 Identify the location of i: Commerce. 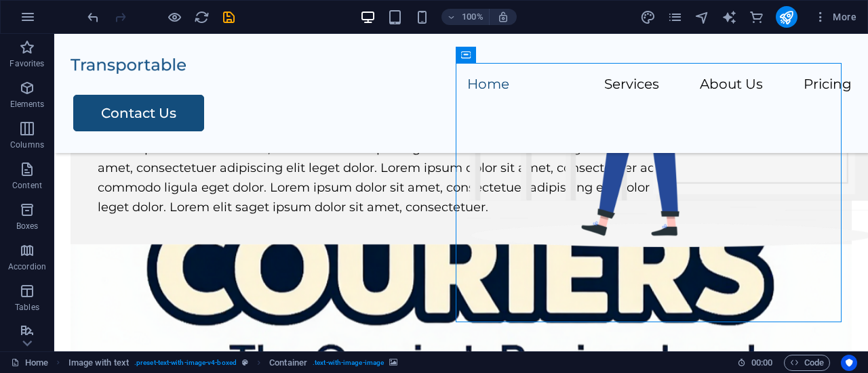
(756, 17).